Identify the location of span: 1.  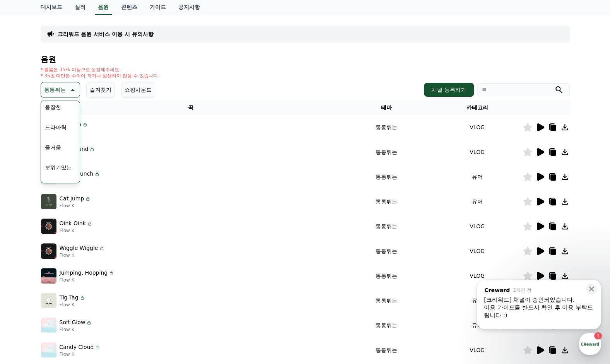
(79, 248).